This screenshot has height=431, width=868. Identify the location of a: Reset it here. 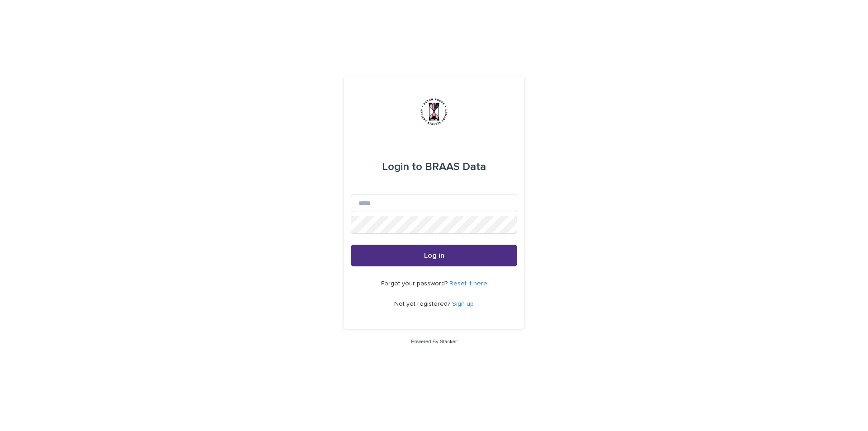
(468, 283).